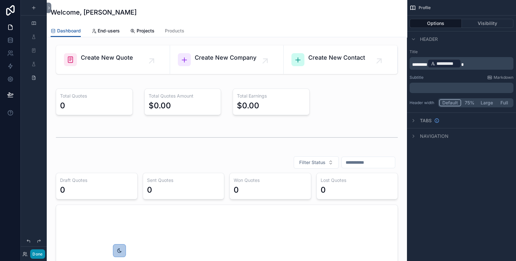 This screenshot has width=516, height=261. I want to click on button: Default, so click(450, 103).